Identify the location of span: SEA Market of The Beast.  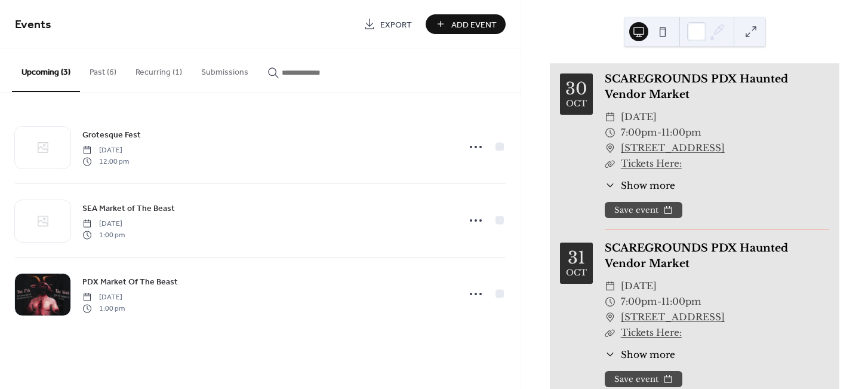
(128, 209).